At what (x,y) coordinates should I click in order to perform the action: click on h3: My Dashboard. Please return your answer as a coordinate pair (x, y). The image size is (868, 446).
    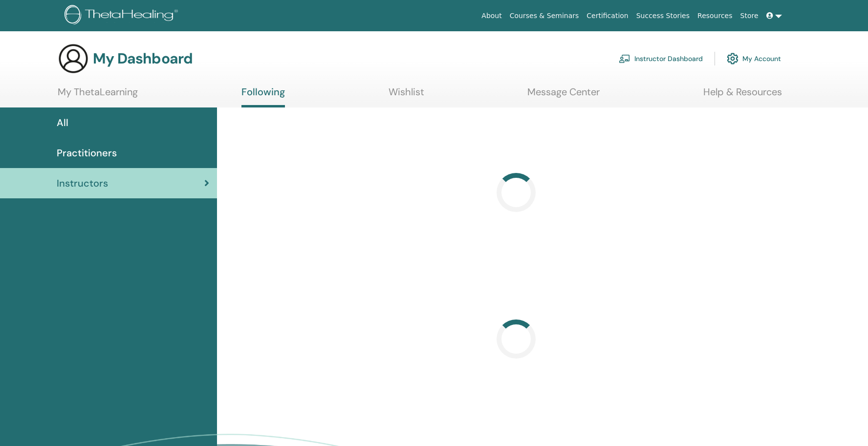
    Looking at the image, I should click on (143, 59).